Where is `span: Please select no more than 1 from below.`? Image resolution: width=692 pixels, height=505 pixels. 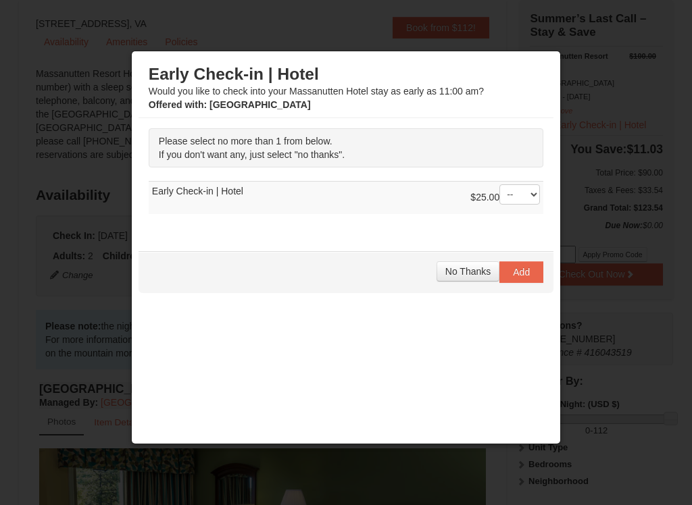
span: Please select no more than 1 from below. is located at coordinates (245, 141).